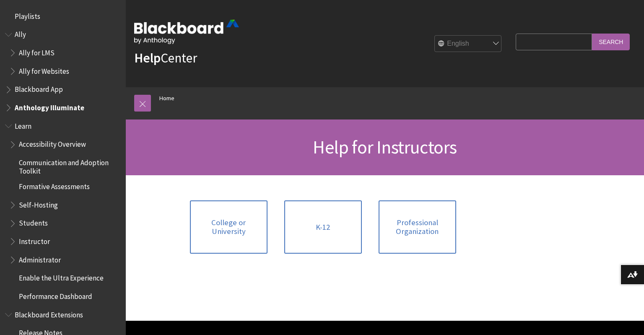 This screenshot has width=644, height=335. Describe the element at coordinates (69, 165) in the screenshot. I see `span: Communication and Adoption Toolkit` at that location.